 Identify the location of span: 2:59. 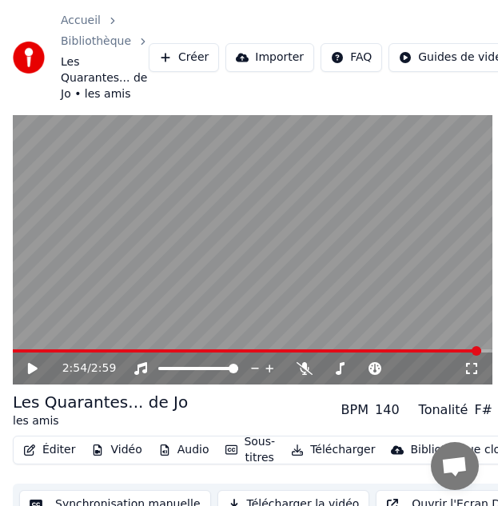
(103, 369).